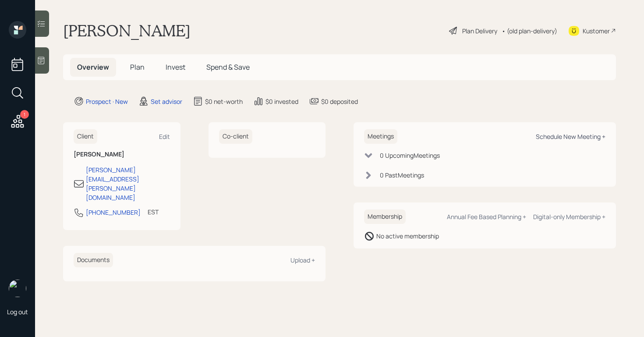  I want to click on div: Plan Delivery, so click(480, 31).